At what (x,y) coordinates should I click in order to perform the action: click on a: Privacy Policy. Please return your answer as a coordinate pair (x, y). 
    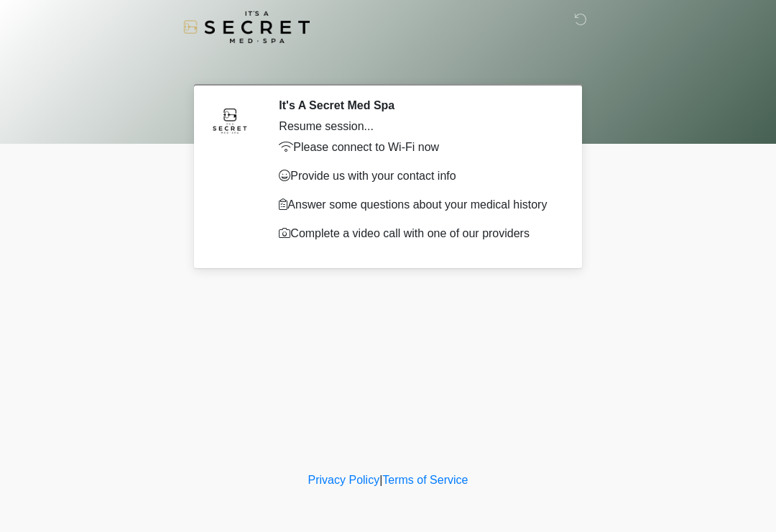
    Looking at the image, I should click on (344, 479).